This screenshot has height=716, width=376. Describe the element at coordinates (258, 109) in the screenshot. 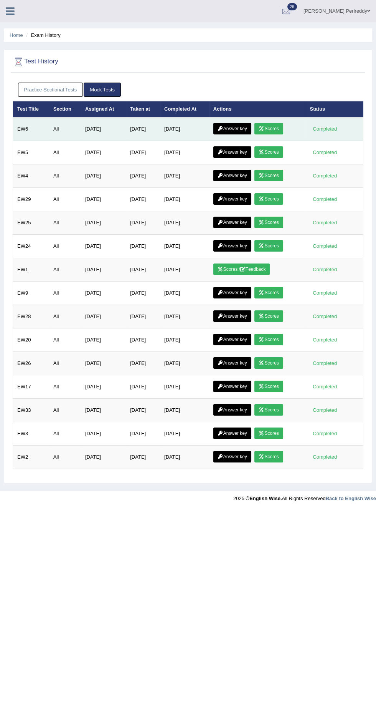

I see `th: Actions` at that location.